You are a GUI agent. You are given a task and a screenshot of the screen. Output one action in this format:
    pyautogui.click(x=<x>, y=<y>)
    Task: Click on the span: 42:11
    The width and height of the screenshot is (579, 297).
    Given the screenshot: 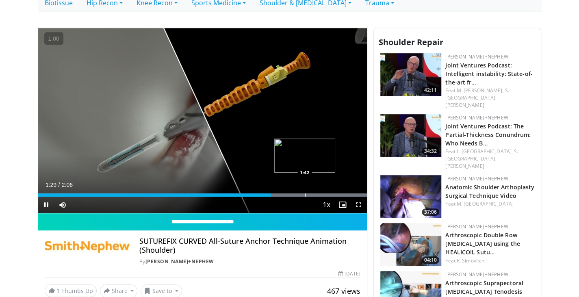 What is the action you would take?
    pyautogui.click(x=430, y=90)
    